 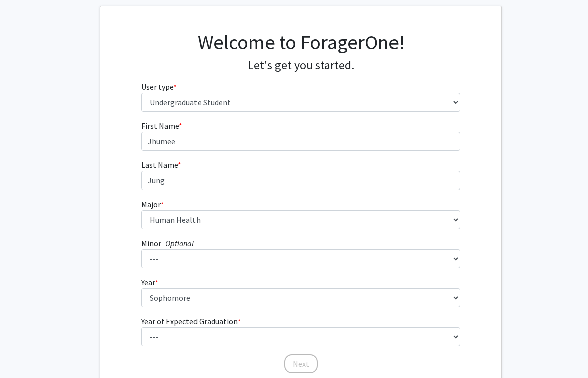 What do you see at coordinates (159, 87) in the screenshot?
I see `label: User type` at bounding box center [159, 87].